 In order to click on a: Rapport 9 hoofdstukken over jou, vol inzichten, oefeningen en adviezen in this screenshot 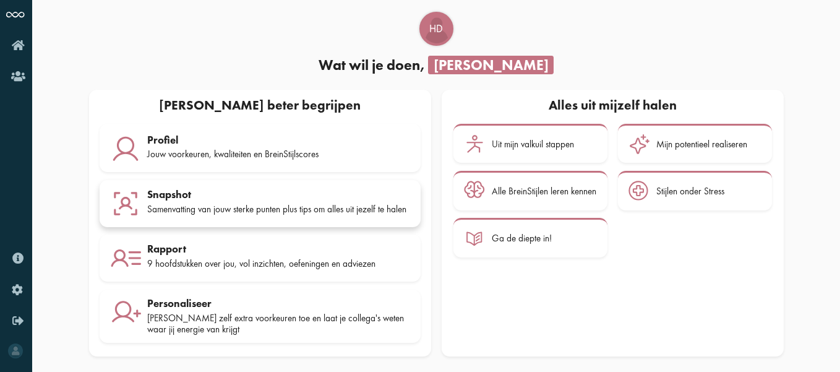, I will do `click(260, 258)`.